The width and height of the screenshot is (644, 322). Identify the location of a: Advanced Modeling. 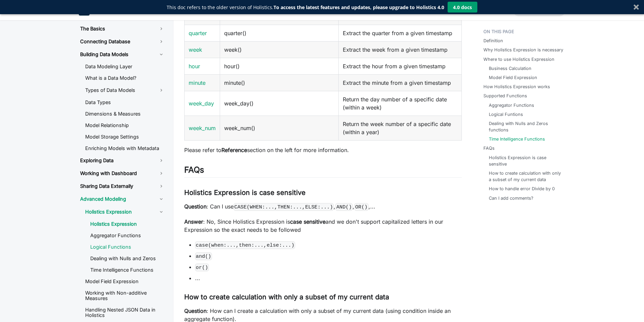
(122, 199).